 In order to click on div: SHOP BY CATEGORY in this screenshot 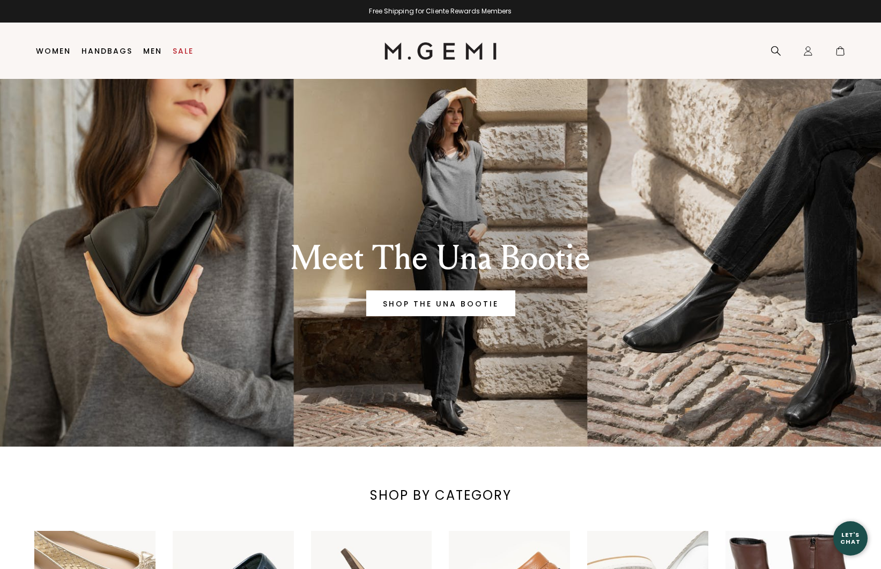, I will do `click(440, 495)`.